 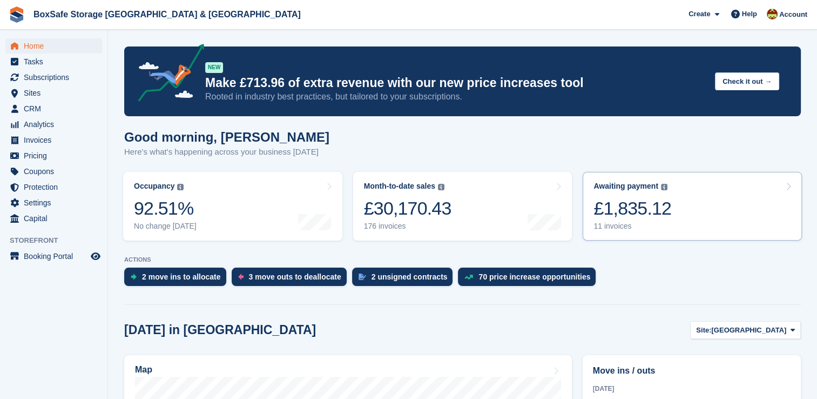 What do you see at coordinates (214, 68) in the screenshot?
I see `div: NEW` at bounding box center [214, 68].